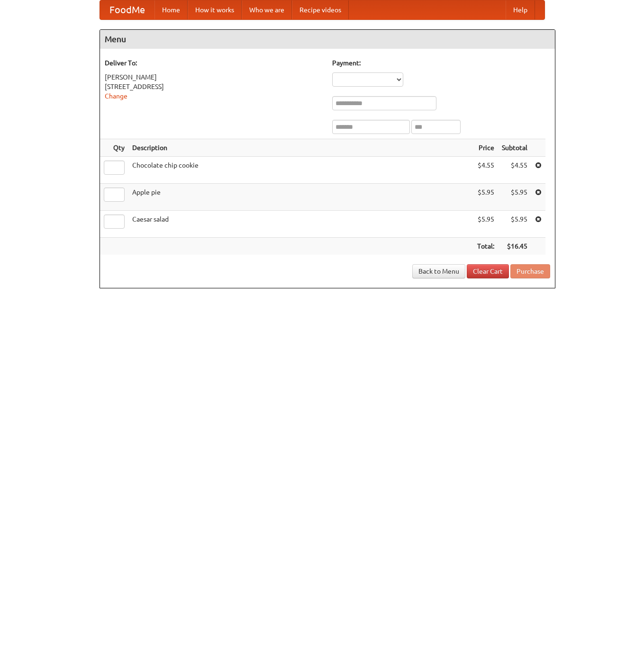  I want to click on th: Description, so click(301, 148).